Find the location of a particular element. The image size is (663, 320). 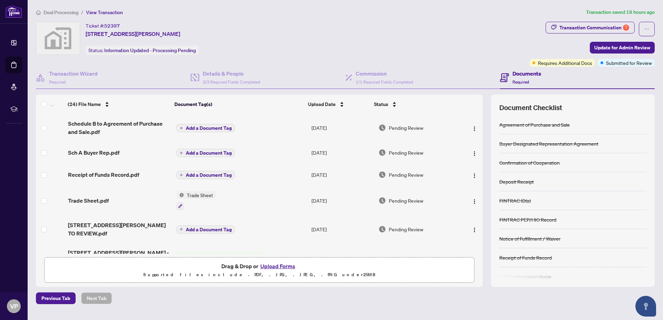

button: Open asap is located at coordinates (646, 306).